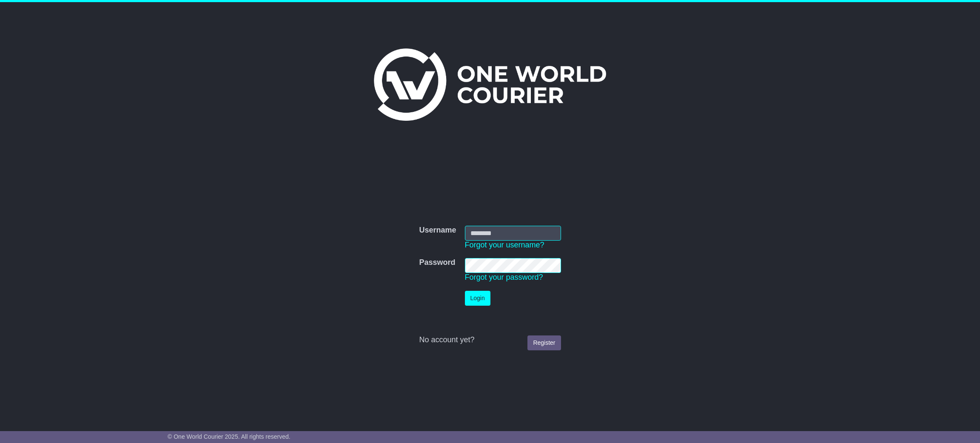  I want to click on button: Login, so click(477, 298).